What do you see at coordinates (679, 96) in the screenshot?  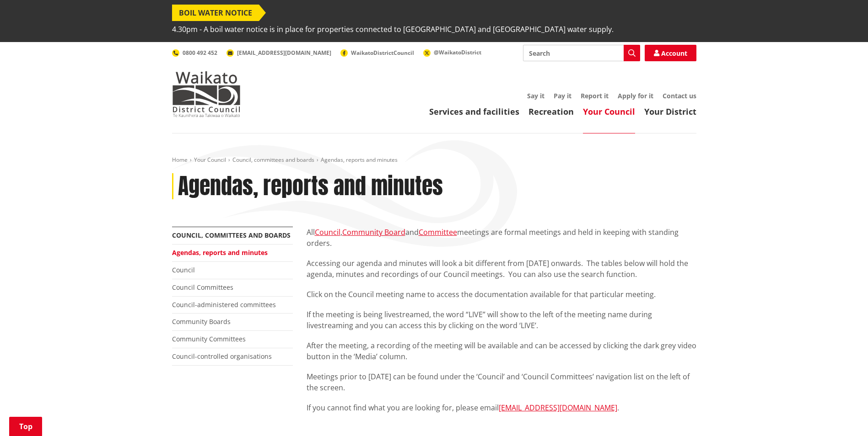 I see `a: Contact us` at bounding box center [679, 96].